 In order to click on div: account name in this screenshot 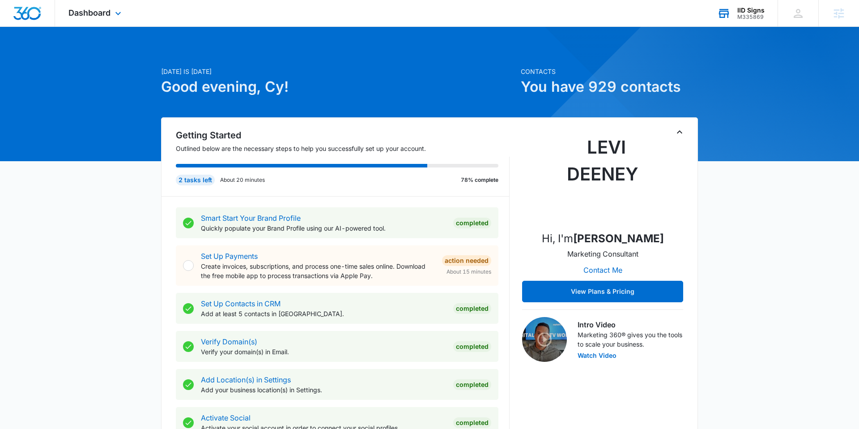, I will do `click(751, 10)`.